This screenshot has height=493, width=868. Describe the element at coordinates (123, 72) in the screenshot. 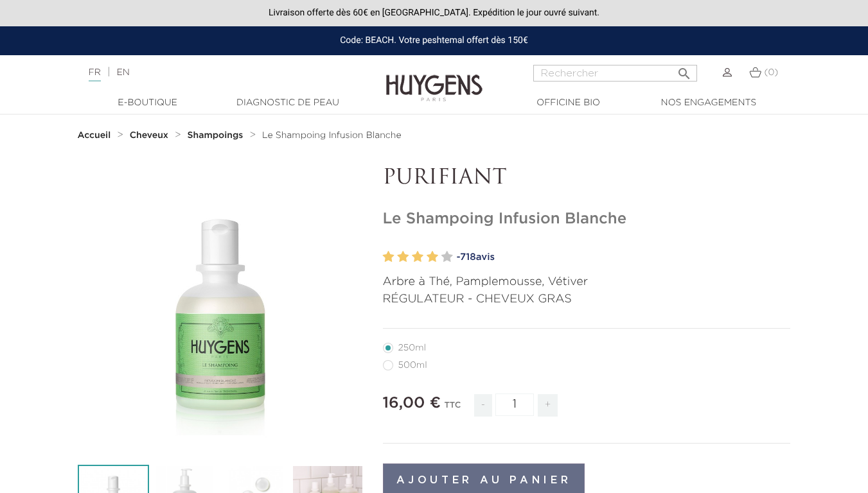

I see `a: EN` at that location.